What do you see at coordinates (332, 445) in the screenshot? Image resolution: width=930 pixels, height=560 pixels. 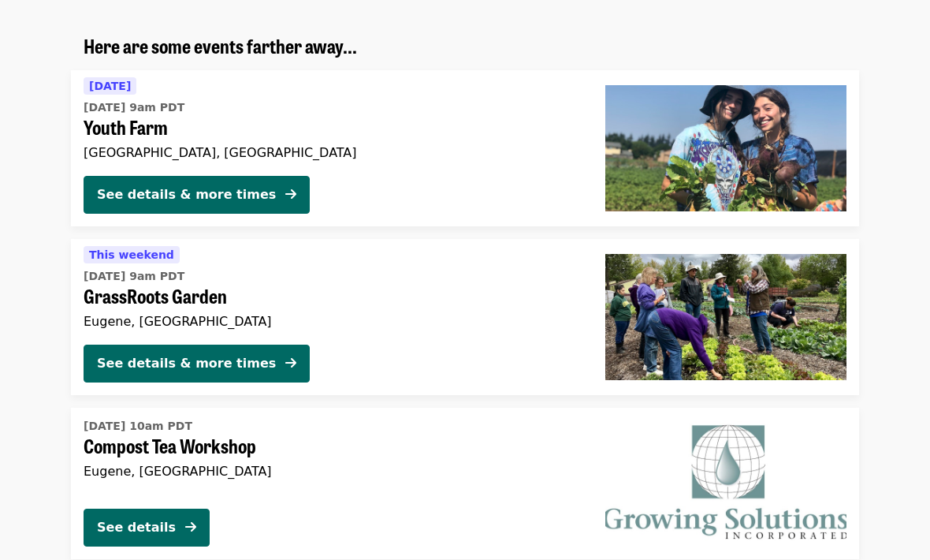 I see `span: Compost Tea Workshop` at bounding box center [332, 445].